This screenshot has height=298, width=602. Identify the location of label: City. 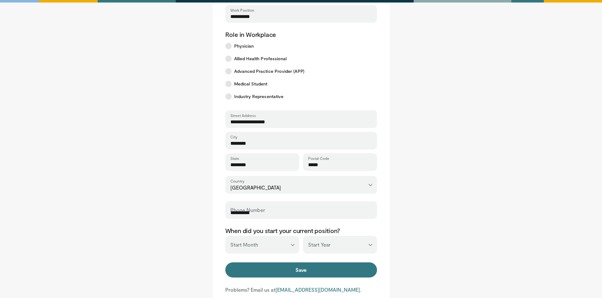
(234, 137).